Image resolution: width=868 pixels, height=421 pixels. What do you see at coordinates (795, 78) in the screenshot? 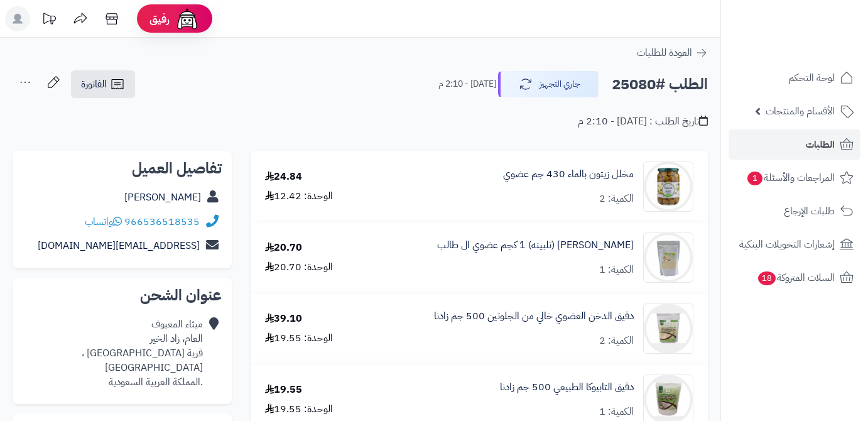
I see `a: لوحة التحكم` at bounding box center [795, 78].